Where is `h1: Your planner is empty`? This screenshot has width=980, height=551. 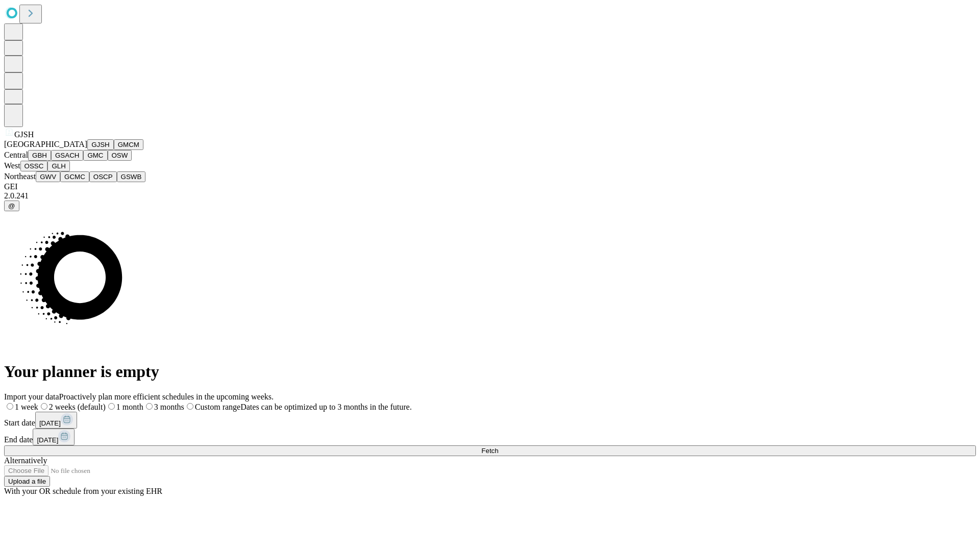
h1: Your planner is empty is located at coordinates (490, 372).